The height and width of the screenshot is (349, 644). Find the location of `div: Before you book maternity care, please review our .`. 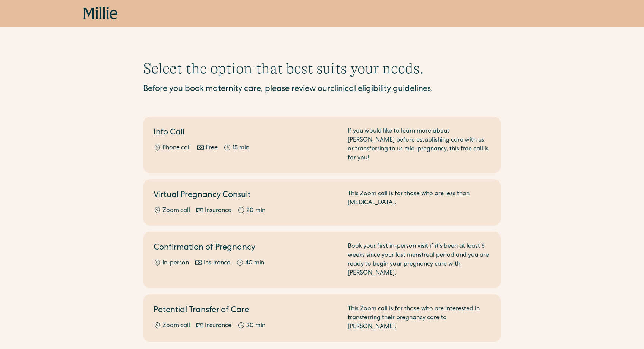

div: Before you book maternity care, please review our . is located at coordinates (322, 90).